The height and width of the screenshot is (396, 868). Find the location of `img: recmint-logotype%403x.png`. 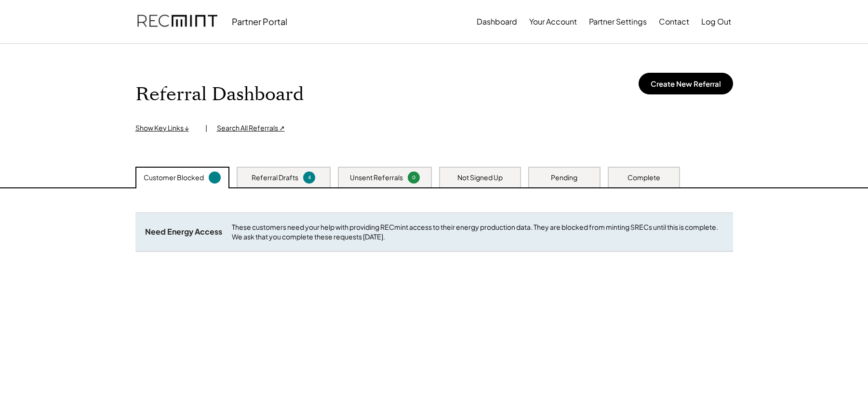

img: recmint-logotype%403x.png is located at coordinates (177, 22).